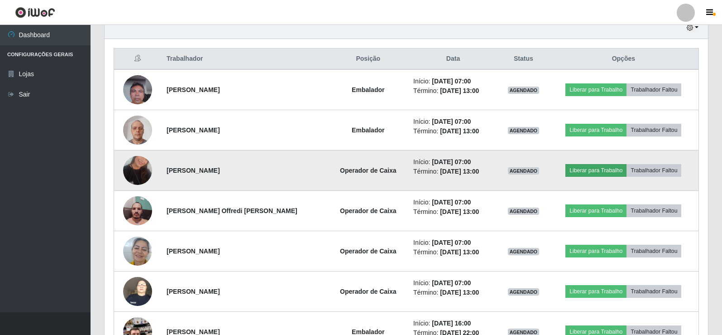  Describe the element at coordinates (524, 59) in the screenshot. I see `th: Status` at that location.